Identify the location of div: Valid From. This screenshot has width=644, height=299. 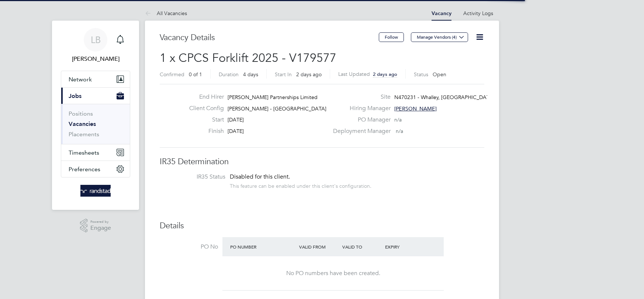
(319, 247).